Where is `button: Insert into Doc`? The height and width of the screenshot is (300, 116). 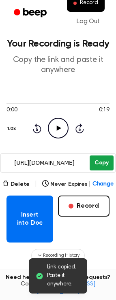
button: Insert into Doc is located at coordinates (30, 219).